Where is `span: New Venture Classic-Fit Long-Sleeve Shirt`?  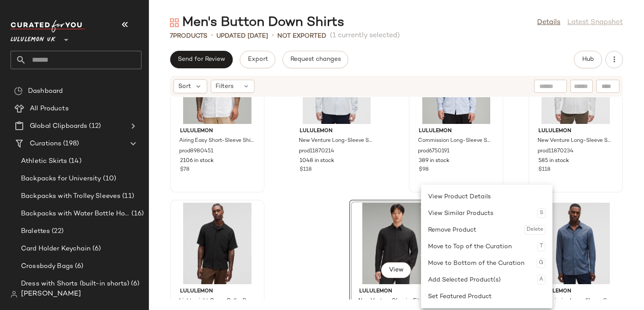
span: New Venture Classic-Fit Long-Sleeve Shirt is located at coordinates (395, 301).